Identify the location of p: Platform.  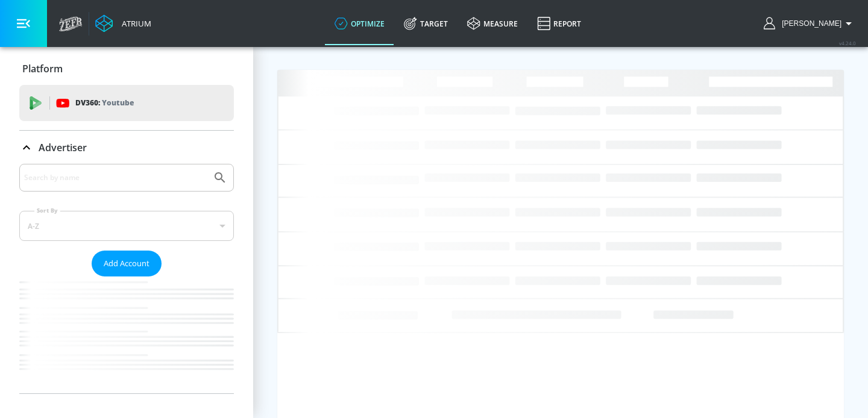
(42, 68).